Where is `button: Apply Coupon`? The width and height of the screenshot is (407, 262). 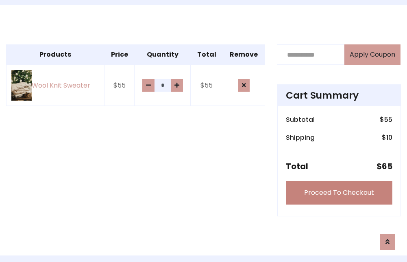
button: Apply Coupon is located at coordinates (373, 55).